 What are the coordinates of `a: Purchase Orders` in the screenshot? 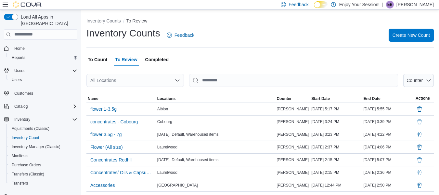 It's located at (26, 165).